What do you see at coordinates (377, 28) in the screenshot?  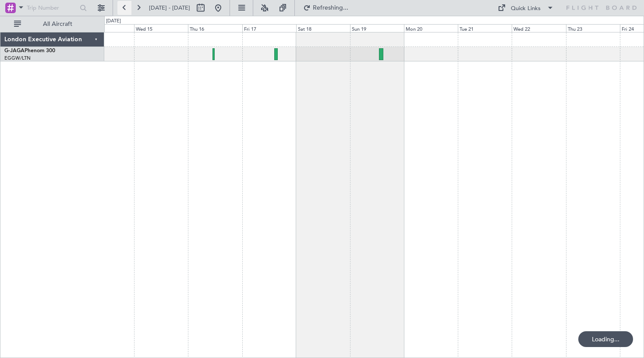 I see `div: Sun 19` at bounding box center [377, 28].